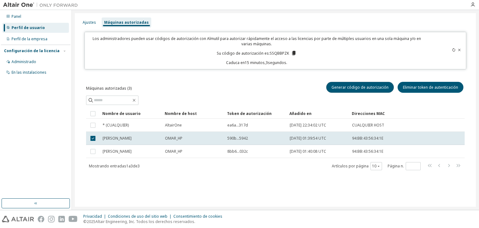 This screenshot has height=228, width=479. I want to click on font: 1, so click(127, 166).